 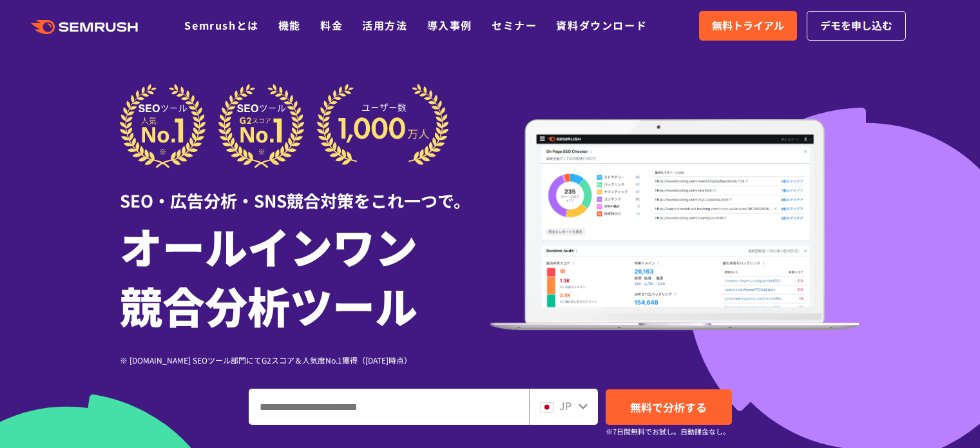 What do you see at coordinates (389, 407) in the screenshot?
I see `input: ドメイン、キーワードまたはURLを入力してください` at bounding box center [389, 407].